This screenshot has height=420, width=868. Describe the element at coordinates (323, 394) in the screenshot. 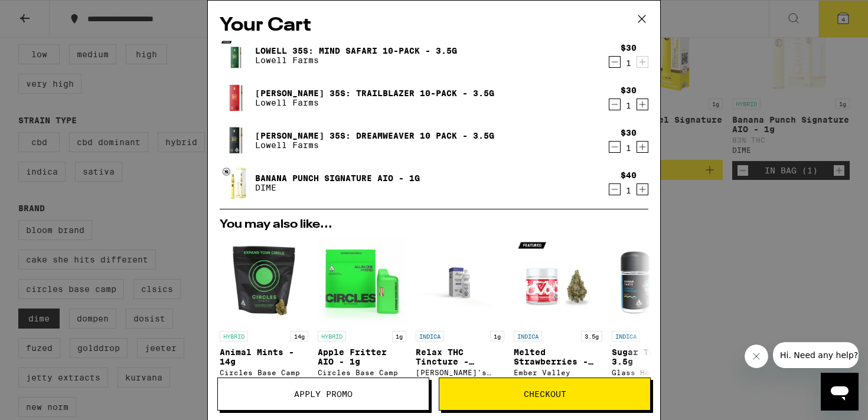

I see `button: Apply Promo` at that location.